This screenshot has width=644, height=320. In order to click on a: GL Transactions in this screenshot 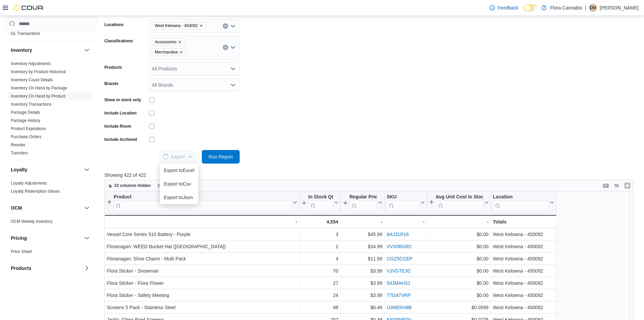, I will do `click(25, 33)`.